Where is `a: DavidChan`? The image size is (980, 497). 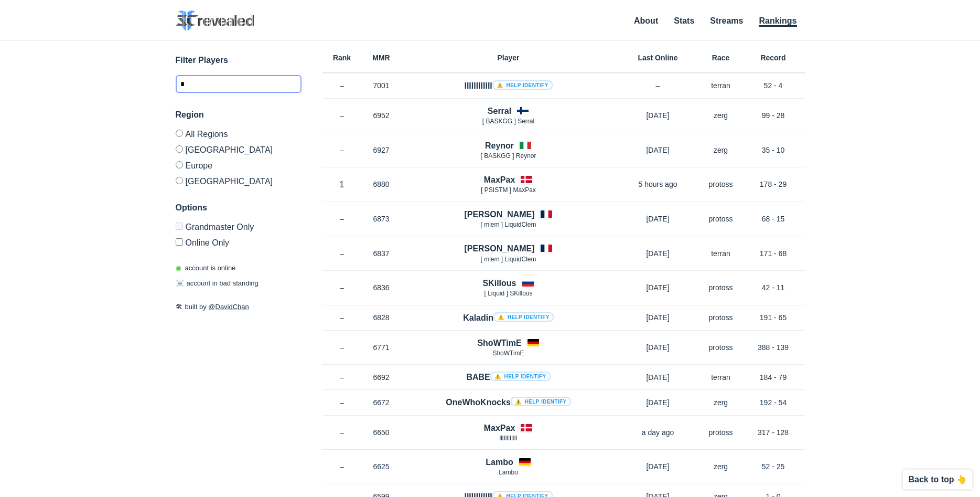
a: DavidChan is located at coordinates (232, 306).